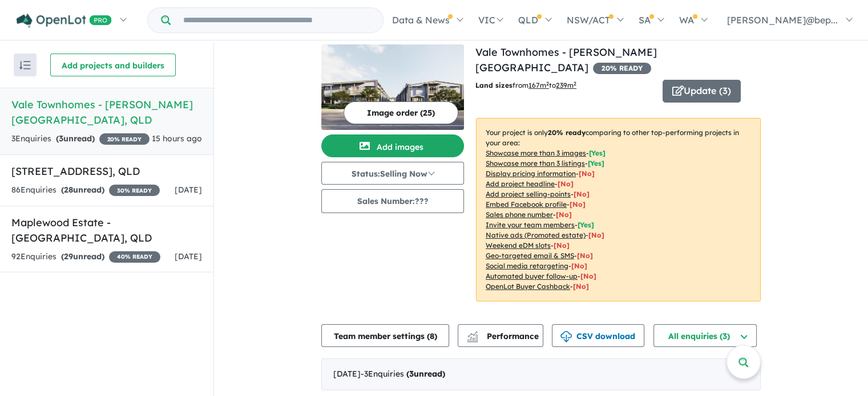  I want to click on span: 15 hours ago, so click(177, 138).